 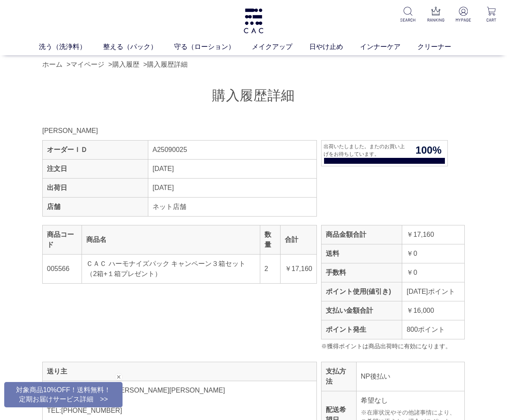 I want to click on a: RANKING, so click(x=436, y=15).